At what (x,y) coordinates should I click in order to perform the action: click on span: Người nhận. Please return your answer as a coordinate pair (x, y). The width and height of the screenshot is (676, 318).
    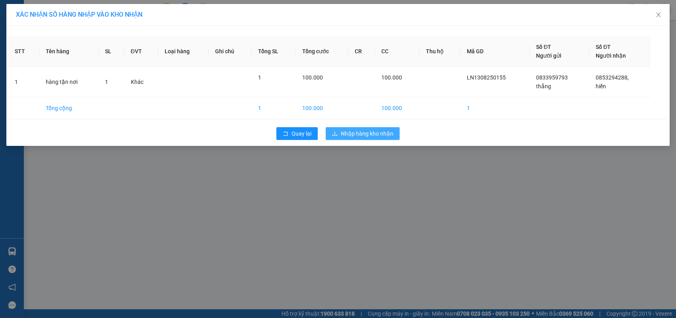
    Looking at the image, I should click on (610, 56).